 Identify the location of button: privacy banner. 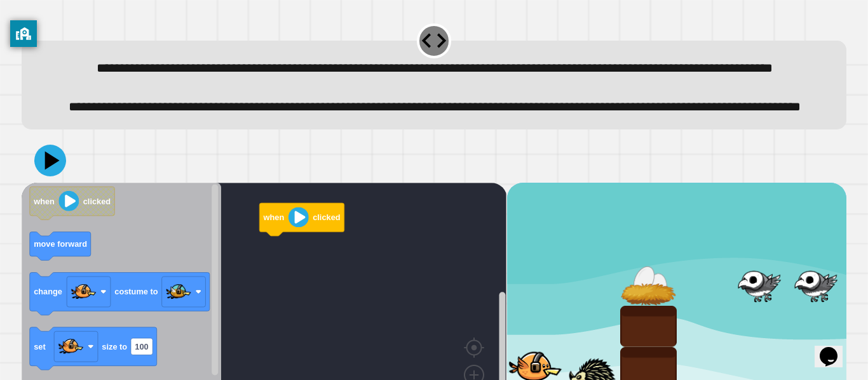
(24, 34).